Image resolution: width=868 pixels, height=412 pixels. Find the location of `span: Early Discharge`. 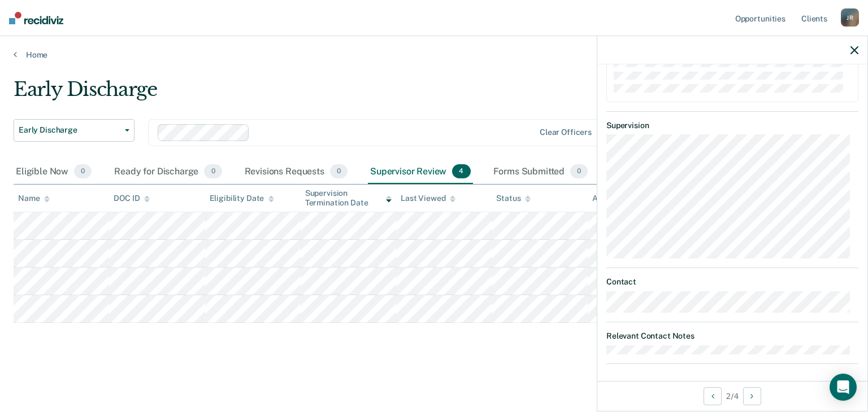

span: Early Discharge is located at coordinates (70, 130).